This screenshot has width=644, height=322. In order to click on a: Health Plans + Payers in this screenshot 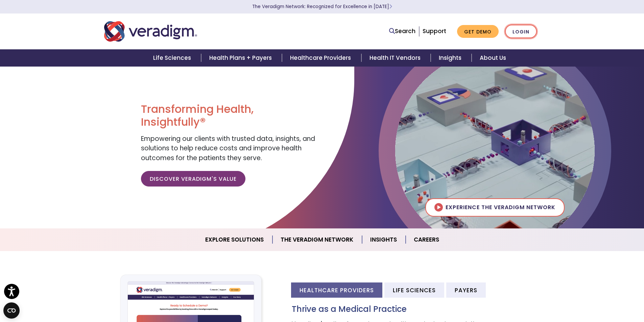, I will do `click(241, 58)`.